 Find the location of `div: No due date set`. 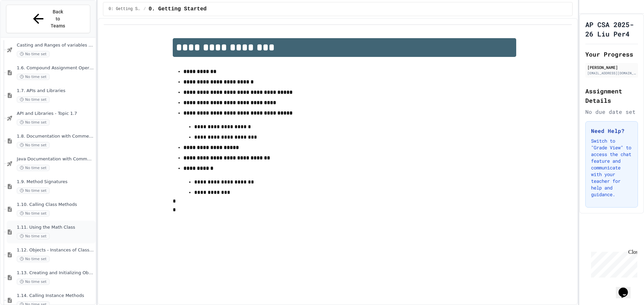

div: No due date set is located at coordinates (611, 112).